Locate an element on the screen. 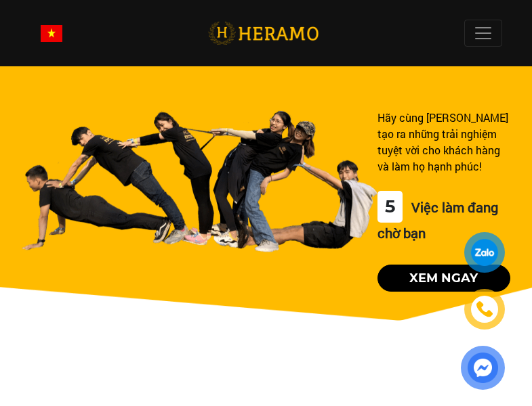  img: phone-icon is located at coordinates (484, 310).